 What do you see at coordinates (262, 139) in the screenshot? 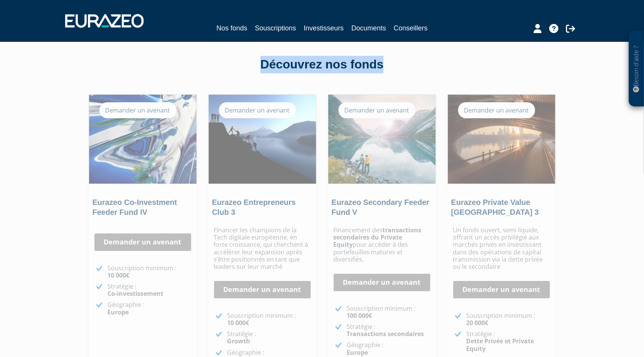
I see `img: Eurazeo Entrepreneurs Club 3` at bounding box center [262, 139].